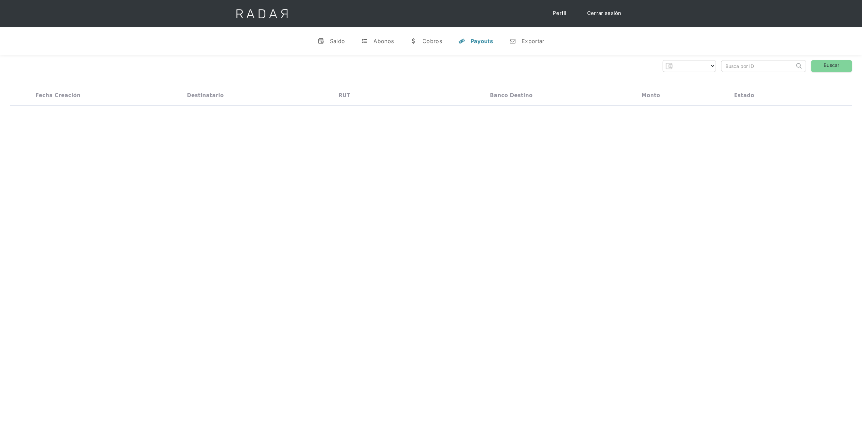 This screenshot has height=436, width=862. I want to click on a: Perfil, so click(560, 13).